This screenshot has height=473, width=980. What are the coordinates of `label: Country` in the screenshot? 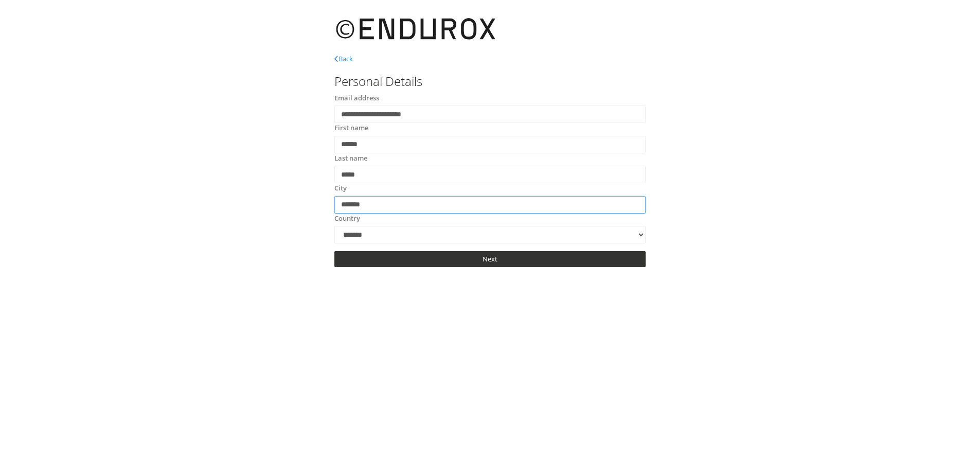 It's located at (348, 219).